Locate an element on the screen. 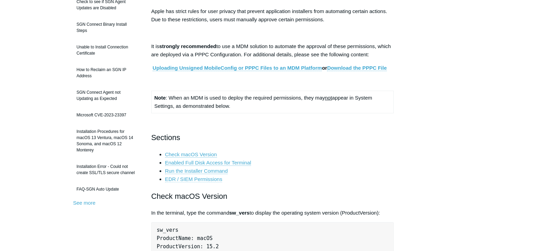 This screenshot has width=545, height=251. a: SGN Connect Agent not Updating as Expected is located at coordinates (107, 96).